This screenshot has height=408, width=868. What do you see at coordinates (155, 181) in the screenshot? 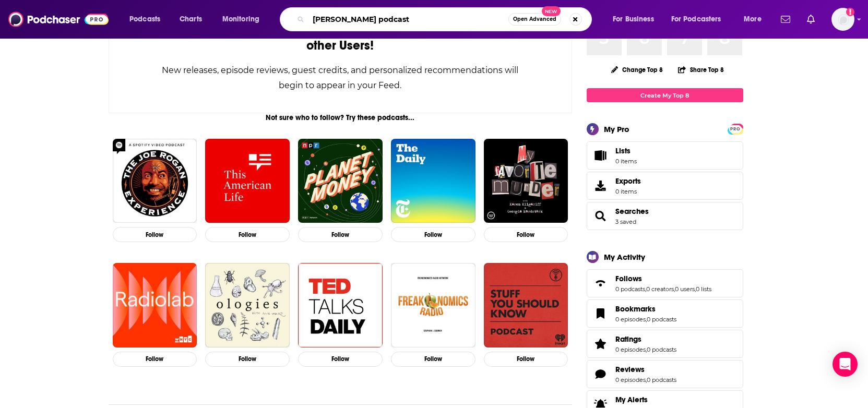
I see `a: The Joe Rogan Experience` at bounding box center [155, 181].